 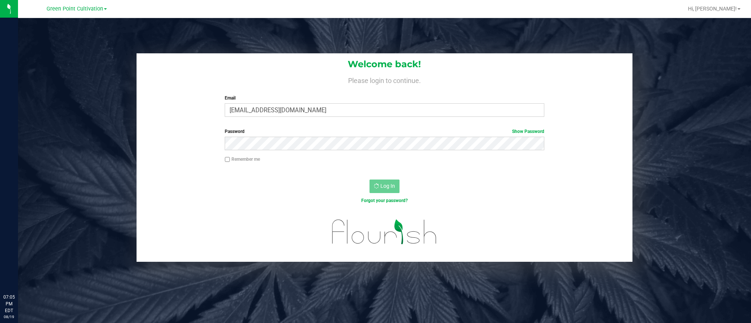 I want to click on span: Password, so click(x=235, y=131).